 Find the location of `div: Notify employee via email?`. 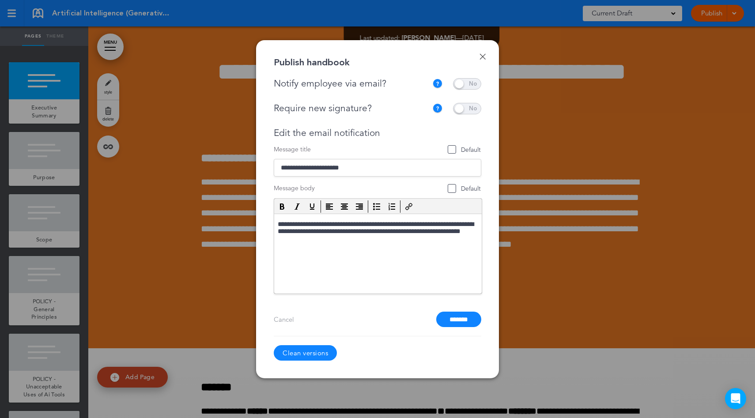

div: Notify employee via email? is located at coordinates (353, 83).